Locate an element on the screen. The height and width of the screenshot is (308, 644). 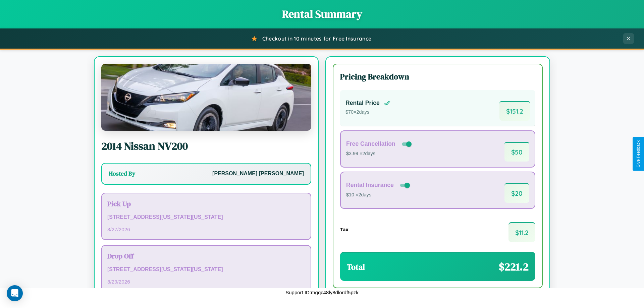
img: Nissan NV200 is located at coordinates (206, 97).